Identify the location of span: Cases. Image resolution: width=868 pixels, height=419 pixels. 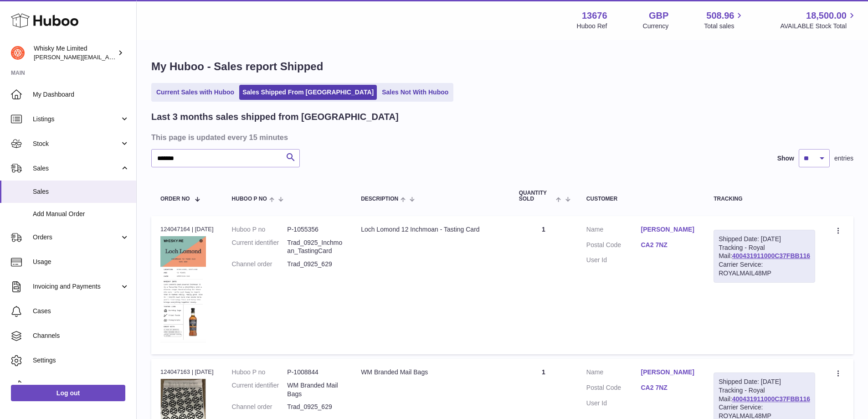
(81, 311).